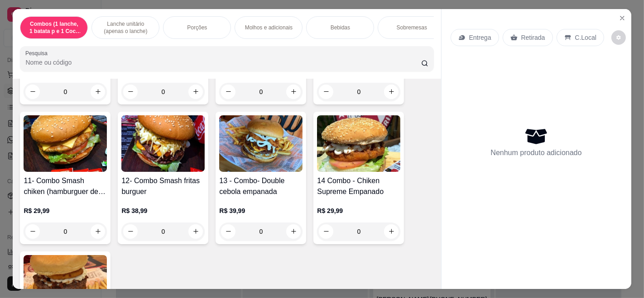 This screenshot has width=644, height=298. What do you see at coordinates (125, 27) in the screenshot?
I see `p: Lanche unitário (apenas o lanche)` at bounding box center [125, 27].